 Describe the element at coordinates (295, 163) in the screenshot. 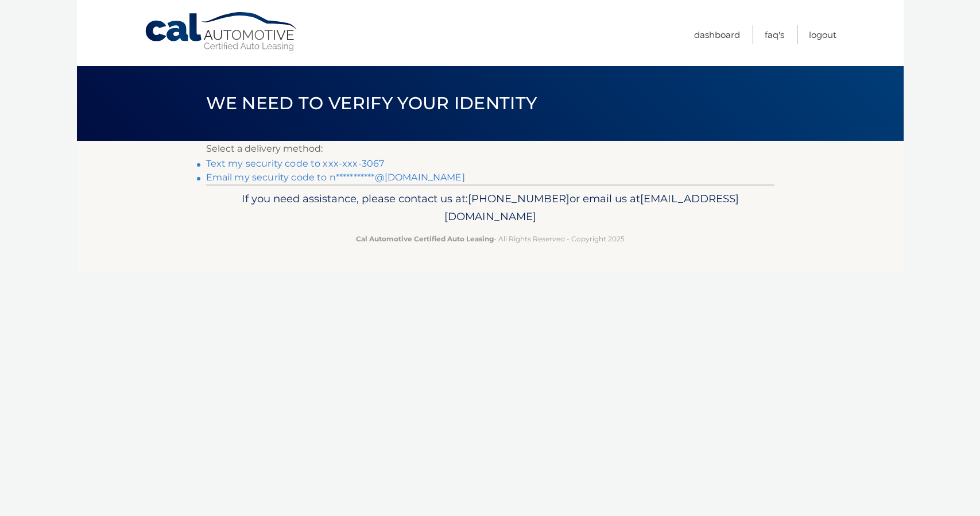

I see `a: Text my security code to xxx-xxx-3067` at that location.